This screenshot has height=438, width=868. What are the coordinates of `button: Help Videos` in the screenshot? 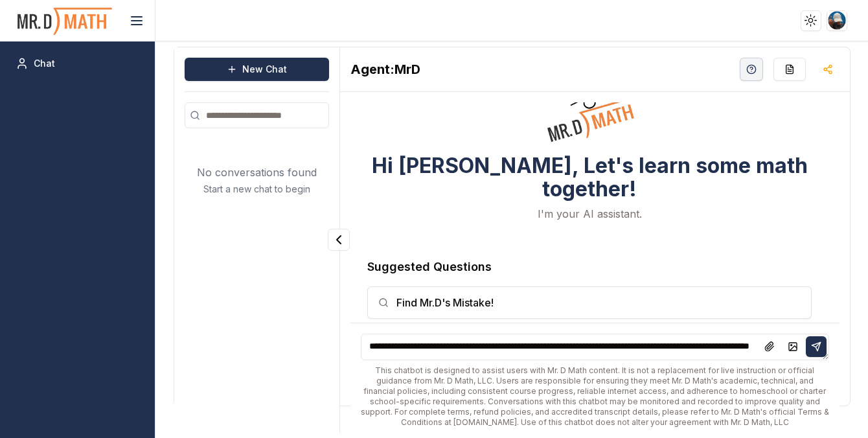 It's located at (751, 70).